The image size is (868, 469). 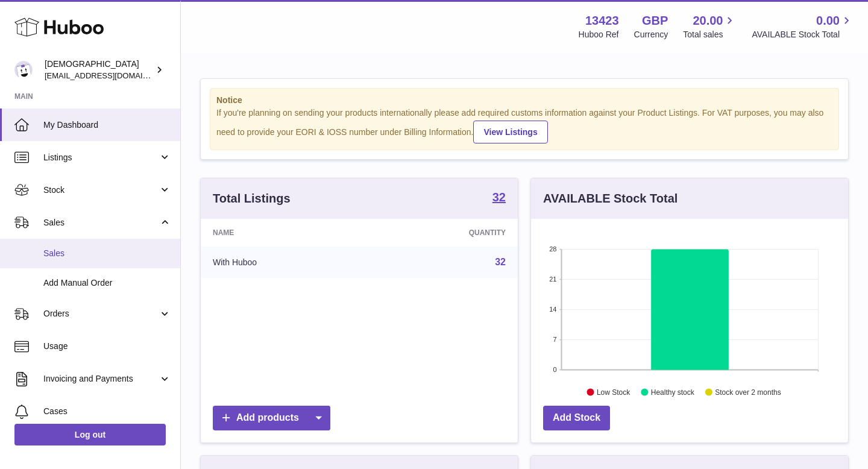 I want to click on a: Log out, so click(x=90, y=435).